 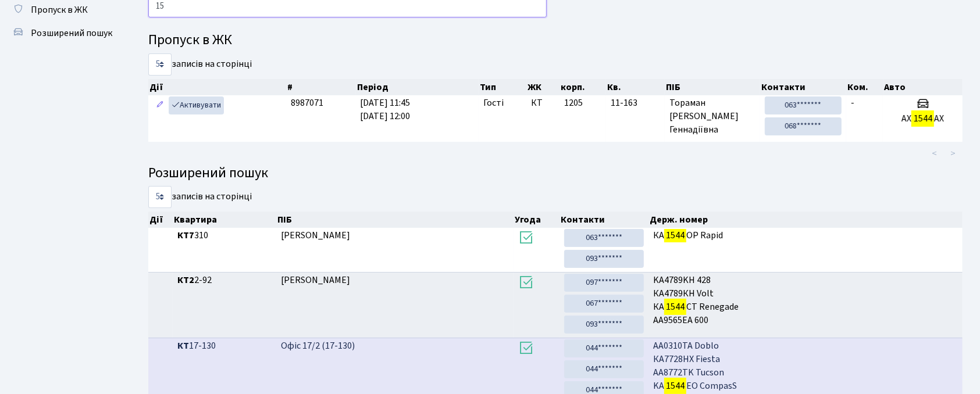 What do you see at coordinates (635, 103) in the screenshot?
I see `span: 11-163` at bounding box center [635, 103].